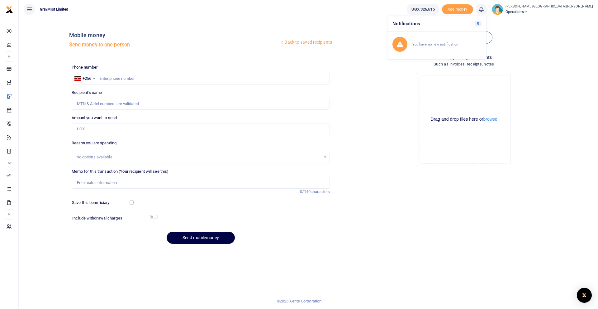 This screenshot has height=309, width=598. What do you see at coordinates (423, 9) in the screenshot?
I see `li: Wallet ballance` at bounding box center [423, 9].